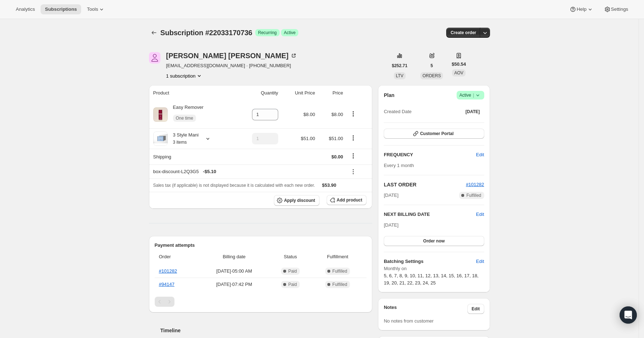 Image resolution: width=644 pixels, height=338 pixels. I want to click on span: Monthly on, so click(434, 269).